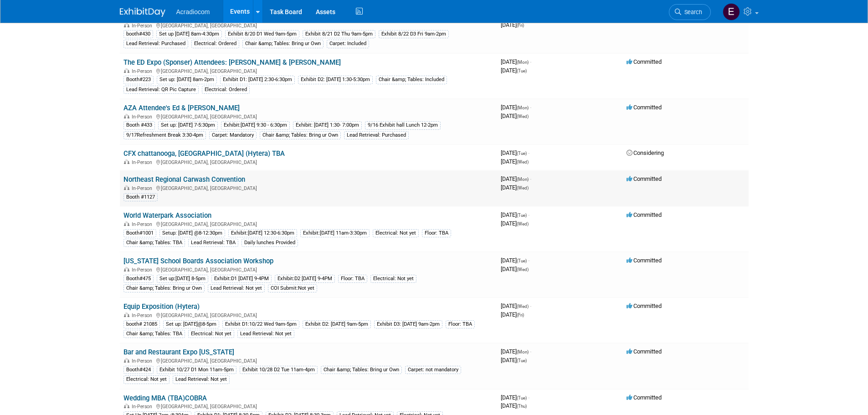 The width and height of the screenshot is (868, 415). What do you see at coordinates (167, 215) in the screenshot?
I see `a: World Waterpark Association` at bounding box center [167, 215].